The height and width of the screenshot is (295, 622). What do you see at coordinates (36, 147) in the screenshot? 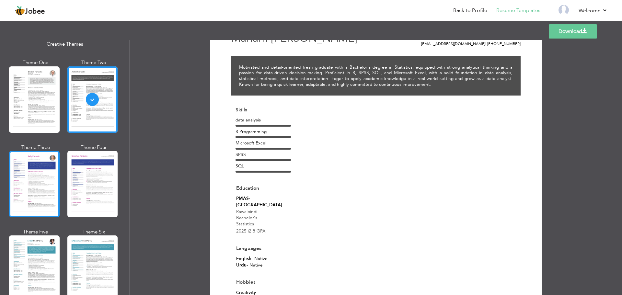
I see `div: Theme Three` at bounding box center [36, 147].